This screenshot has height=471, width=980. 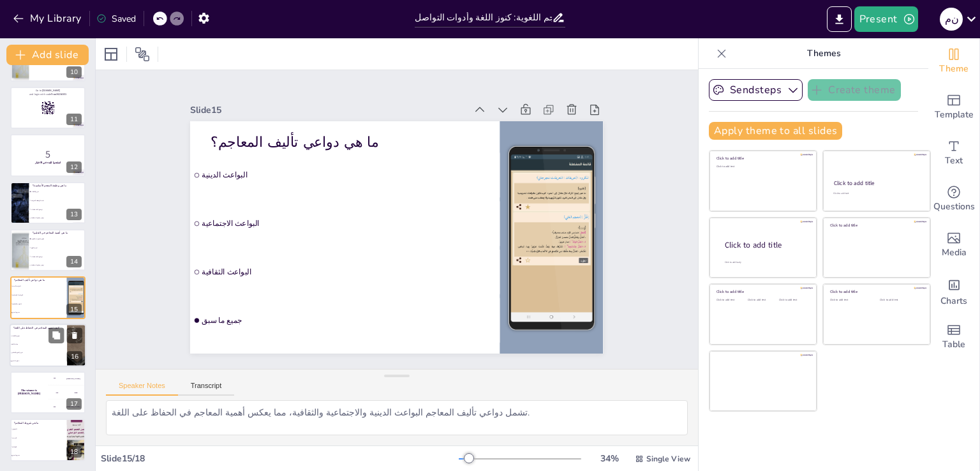 I want to click on span: الترتيب, so click(x=39, y=437).